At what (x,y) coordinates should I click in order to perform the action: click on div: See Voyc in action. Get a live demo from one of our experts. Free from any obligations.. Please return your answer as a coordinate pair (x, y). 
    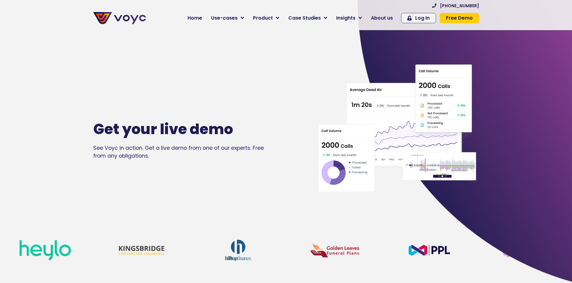
    Looking at the image, I should click on (193, 152).